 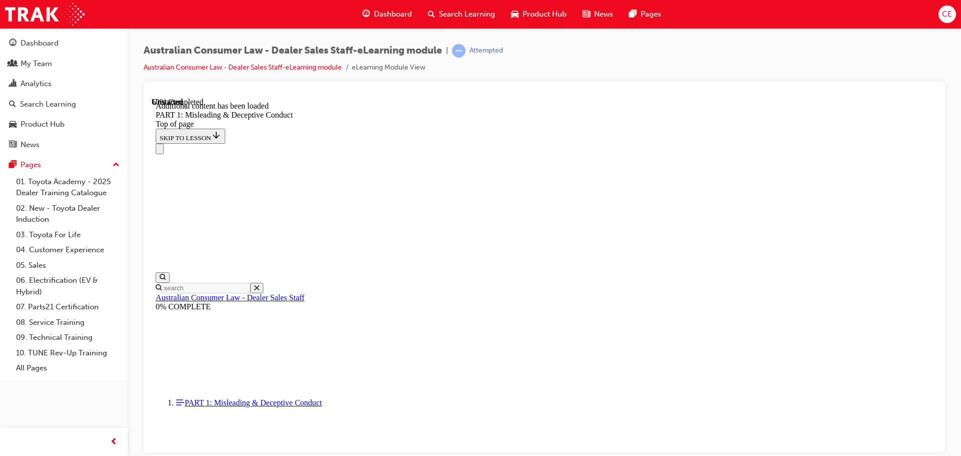 I want to click on span: Pages, so click(x=651, y=14).